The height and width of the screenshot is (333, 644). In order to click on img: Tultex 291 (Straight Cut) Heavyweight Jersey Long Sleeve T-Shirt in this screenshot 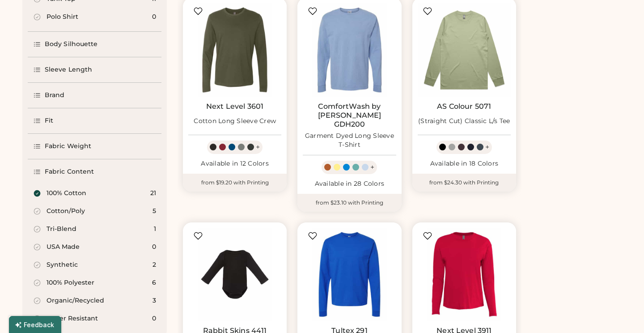, I will do `click(349, 274)`.